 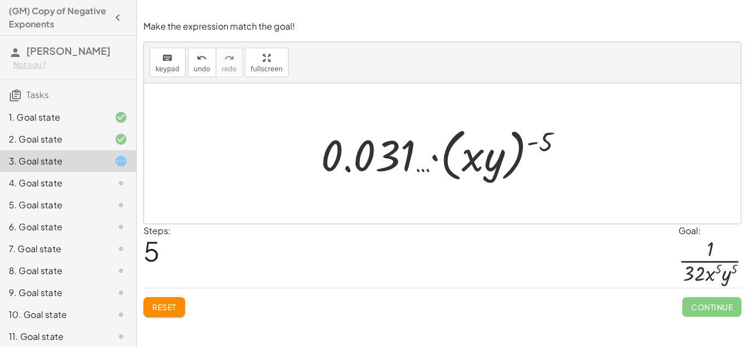 What do you see at coordinates (53, 227) in the screenshot?
I see `div: 6. Goal state` at bounding box center [53, 227].